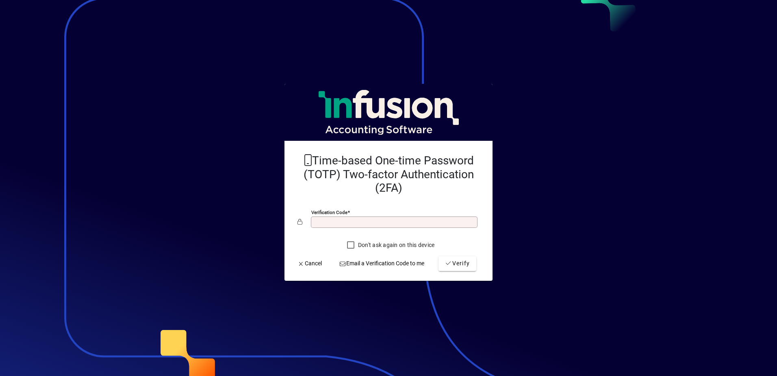 Image resolution: width=777 pixels, height=376 pixels. I want to click on span: Verify, so click(457, 263).